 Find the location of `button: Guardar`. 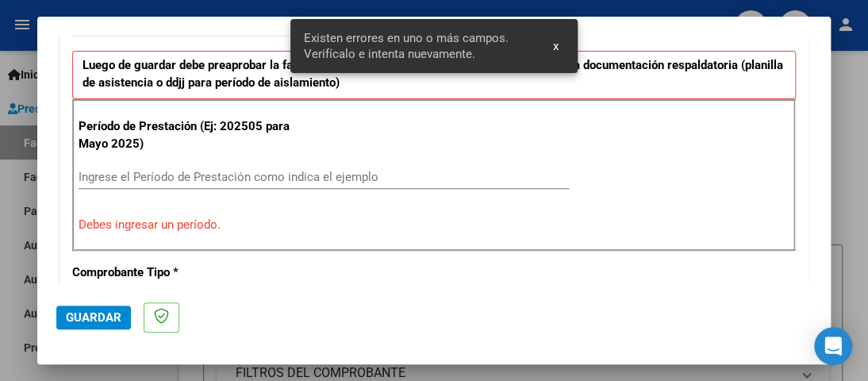

button: Guardar is located at coordinates (94, 318).